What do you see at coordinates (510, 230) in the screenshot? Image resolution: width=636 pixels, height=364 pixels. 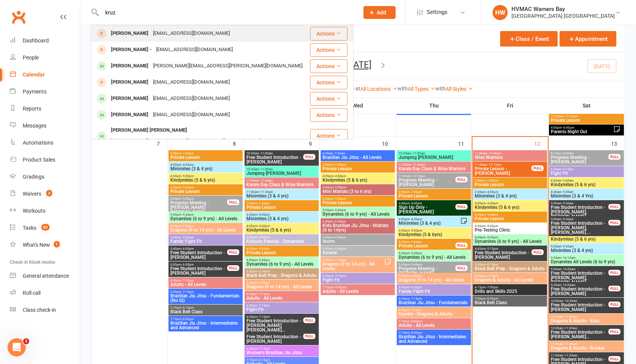 I see `span: Pre-Testing Clinic` at bounding box center [510, 230].